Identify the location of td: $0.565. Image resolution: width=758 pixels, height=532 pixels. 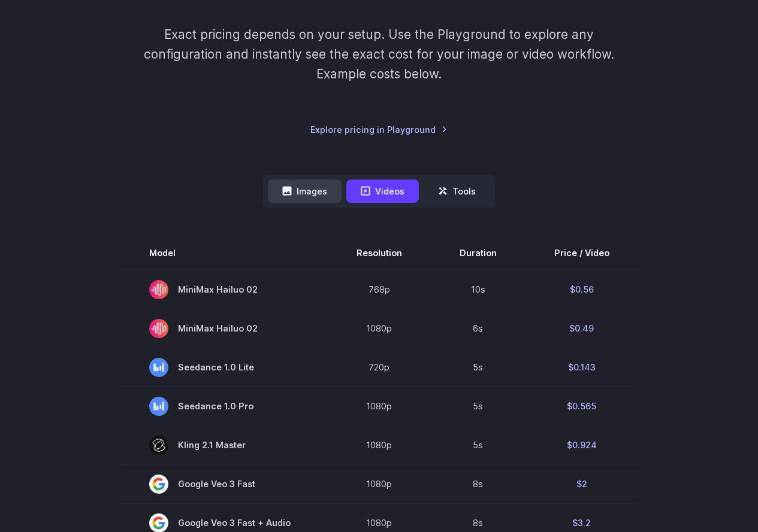
(582, 406).